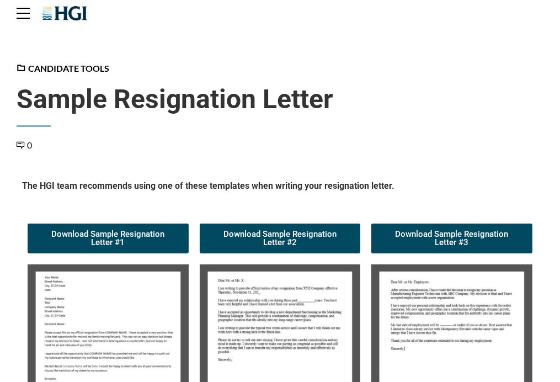 The height and width of the screenshot is (382, 560). Describe the element at coordinates (108, 238) in the screenshot. I see `span: Download Sample Resignation Letter #1` at that location.